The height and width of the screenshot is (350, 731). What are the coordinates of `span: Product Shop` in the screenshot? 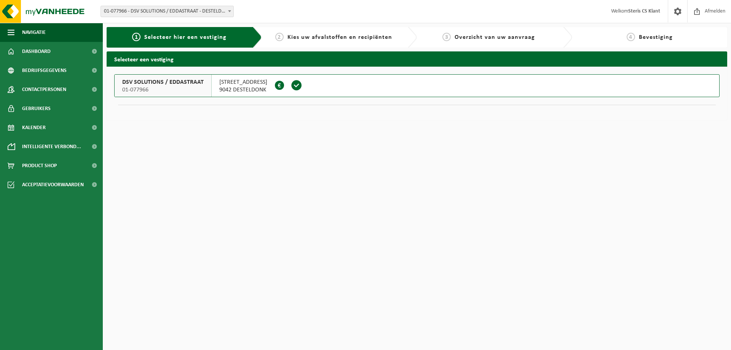 It's located at (39, 166).